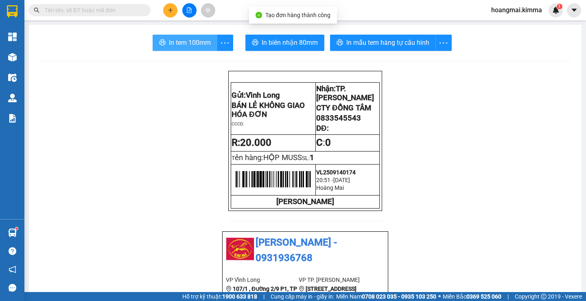 This screenshot has width=586, height=301. Describe the element at coordinates (322, 128) in the screenshot. I see `span: DĐ:` at that location.